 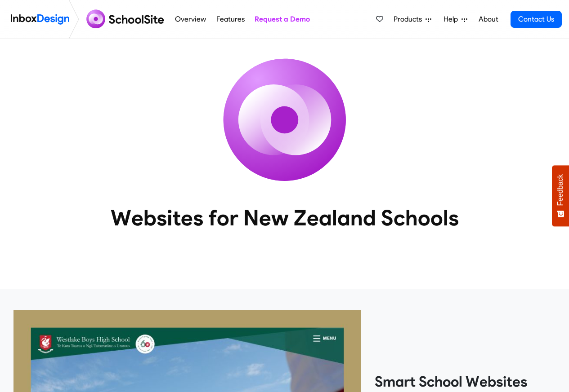 What do you see at coordinates (488, 19) in the screenshot?
I see `a: About` at bounding box center [488, 19].